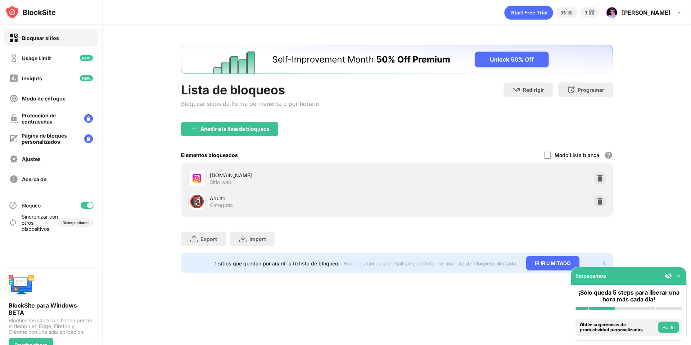 The height and width of the screenshot is (345, 691). Describe the element at coordinates (533, 90) in the screenshot. I see `div: Redirigir` at that location.